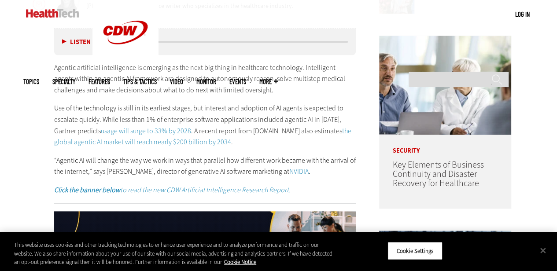 Image resolution: width=557 pixels, height=271 pixels. What do you see at coordinates (205, 125) in the screenshot?
I see `p: Use of the technology is still in its earliest stages, but interest and adoption of AI agents is ...` at bounding box center [205, 125].